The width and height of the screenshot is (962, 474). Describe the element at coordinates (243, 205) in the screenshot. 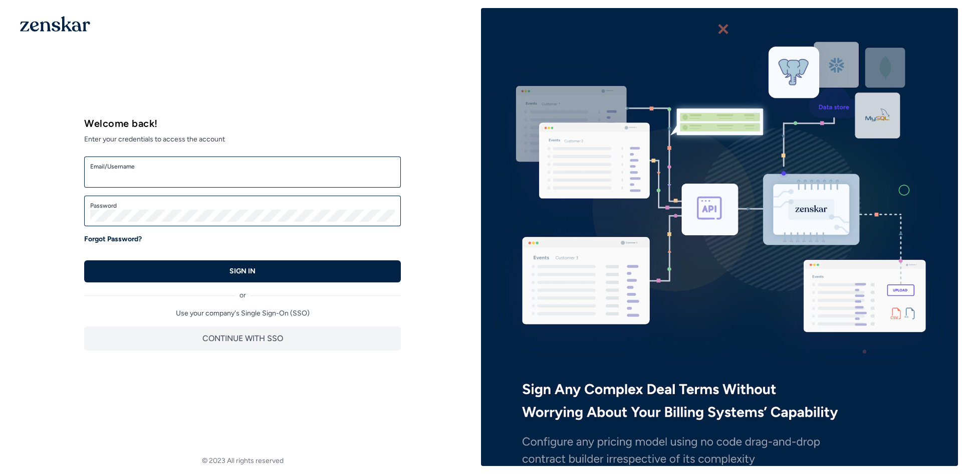

I see `label: Password` at that location.